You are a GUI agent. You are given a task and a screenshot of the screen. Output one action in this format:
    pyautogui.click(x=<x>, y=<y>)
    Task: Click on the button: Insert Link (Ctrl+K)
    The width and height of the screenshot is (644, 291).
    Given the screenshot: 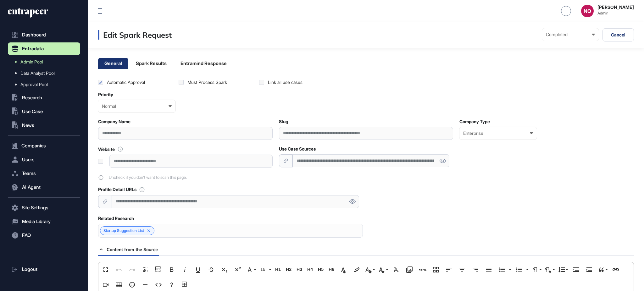 What is the action you would take?
    pyautogui.click(x=616, y=270)
    